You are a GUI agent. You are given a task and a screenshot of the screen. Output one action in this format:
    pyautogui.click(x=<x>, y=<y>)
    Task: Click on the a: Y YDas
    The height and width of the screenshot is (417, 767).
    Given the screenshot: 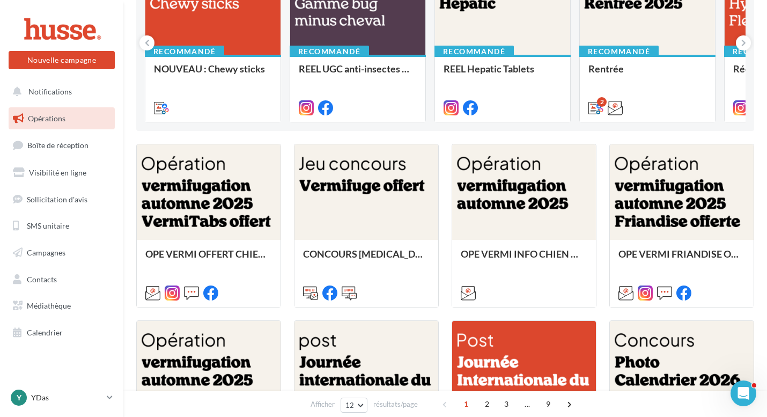 What is the action you would take?
    pyautogui.click(x=62, y=397)
    